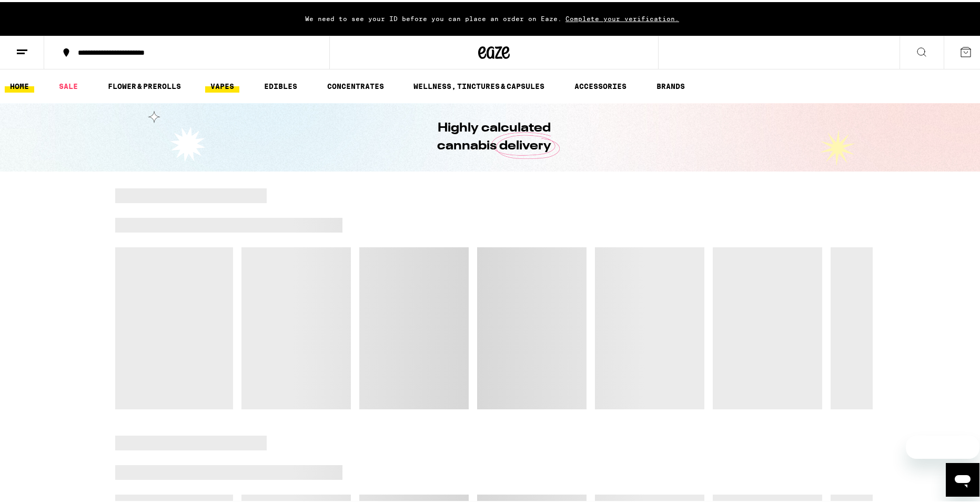 The height and width of the screenshot is (503, 980). Describe the element at coordinates (600, 84) in the screenshot. I see `a: ACCESSORIES` at that location.